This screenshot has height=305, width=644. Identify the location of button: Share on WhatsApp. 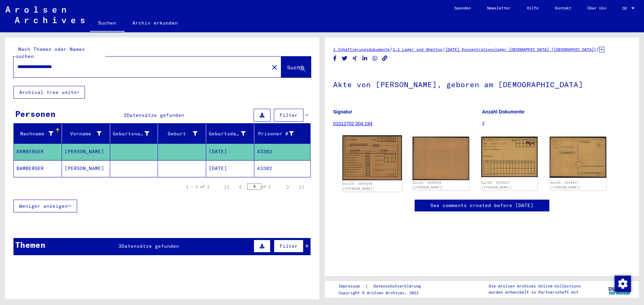
(375, 58).